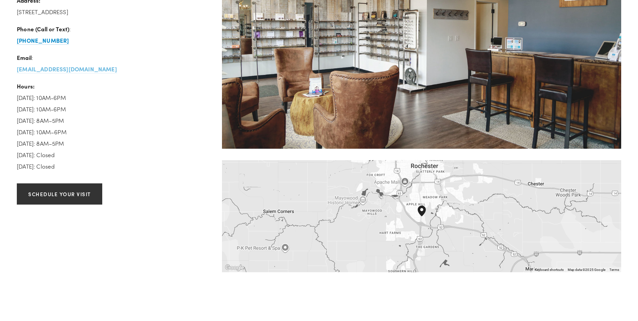 This screenshot has width=638, height=321. I want to click on img: Google, so click(235, 268).